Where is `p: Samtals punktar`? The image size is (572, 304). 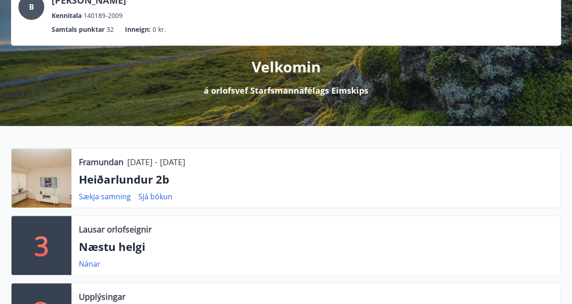
p: Samtals punktar is located at coordinates (78, 29).